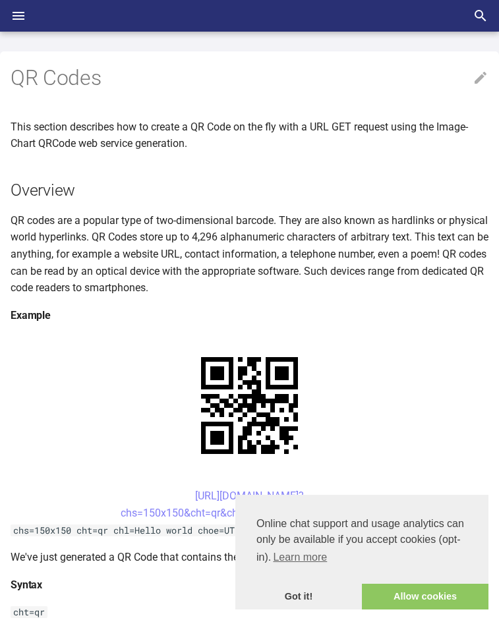 The height and width of the screenshot is (620, 499). What do you see at coordinates (362, 542) in the screenshot?
I see `span: Online chat support and usage analytics can only be available if you accept cookies (opt-in).` at bounding box center [362, 542].